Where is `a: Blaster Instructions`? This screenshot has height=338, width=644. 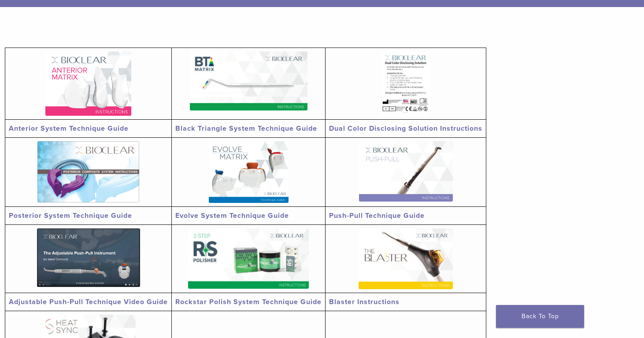 a: Blaster Instructions is located at coordinates (364, 302).